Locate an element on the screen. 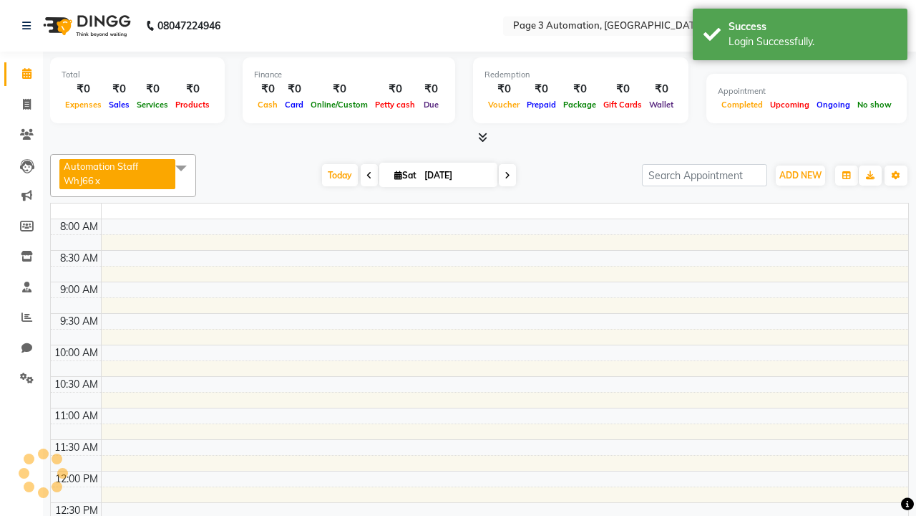 The image size is (916, 516). div: 12:00 PM is located at coordinates (77, 478).